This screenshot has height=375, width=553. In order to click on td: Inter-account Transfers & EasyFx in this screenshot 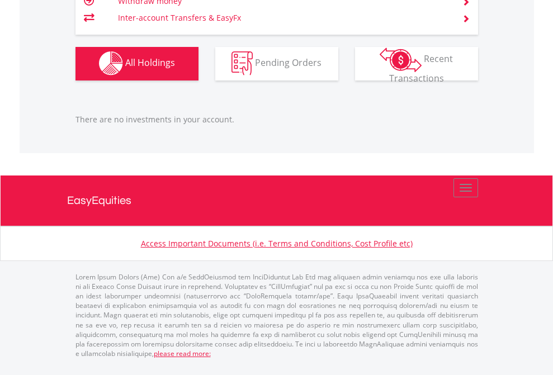, I will do `click(283, 18)`.